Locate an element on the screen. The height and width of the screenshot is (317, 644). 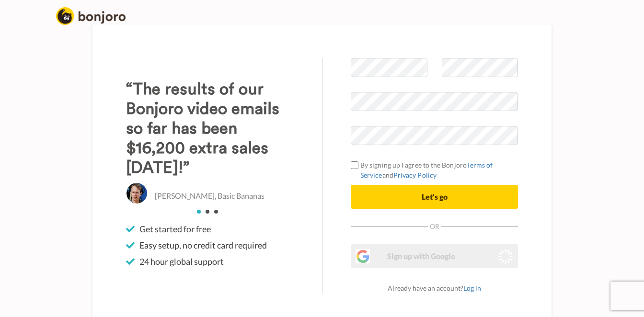
a: Privacy Policy is located at coordinates (415, 175).